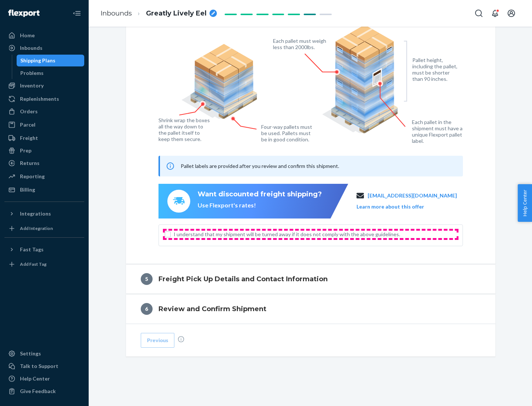 The image size is (532, 406). I want to click on h4: Review and Confirm Shipment, so click(213, 309).